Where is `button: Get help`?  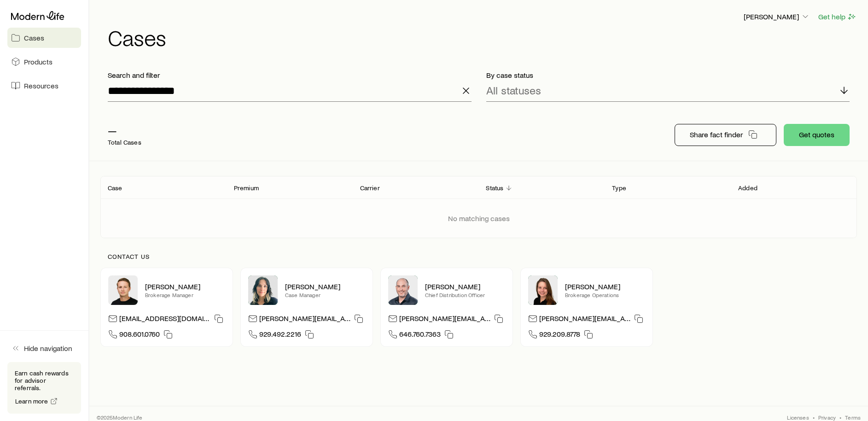 button: Get help is located at coordinates (837, 17).